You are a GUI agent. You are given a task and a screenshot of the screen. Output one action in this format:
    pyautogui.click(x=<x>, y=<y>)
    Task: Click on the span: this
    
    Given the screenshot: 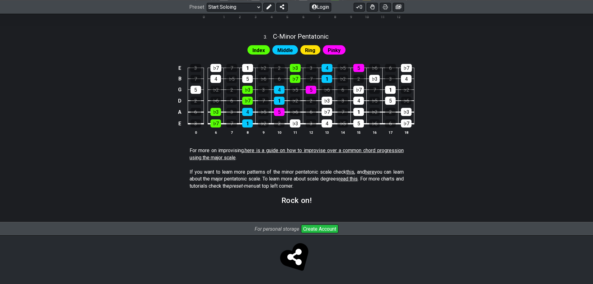 What is the action you would take?
    pyautogui.click(x=350, y=172)
    